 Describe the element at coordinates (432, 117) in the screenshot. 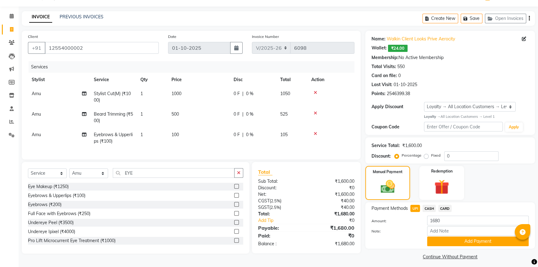

I see `strong: Loyalty →` at that location.